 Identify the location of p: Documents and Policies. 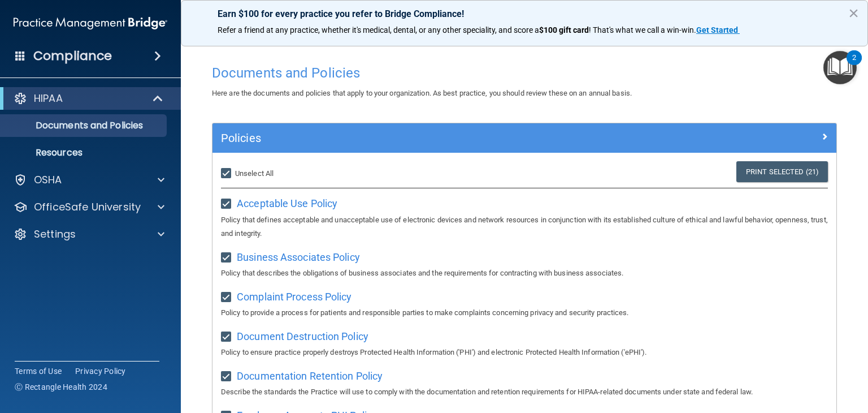
(84, 126).